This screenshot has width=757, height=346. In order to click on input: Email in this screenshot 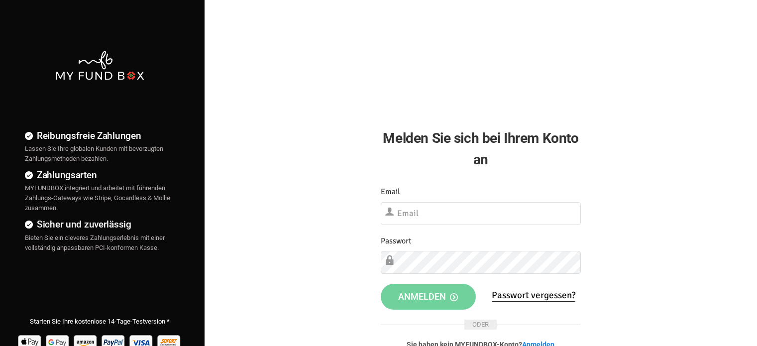, I will do `click(480, 213)`.